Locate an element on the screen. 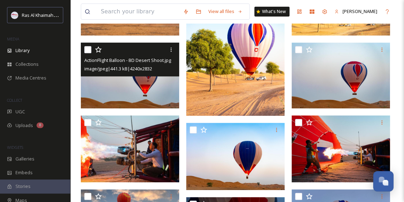 The width and height of the screenshot is (404, 202). span: Stories is located at coordinates (23, 186).